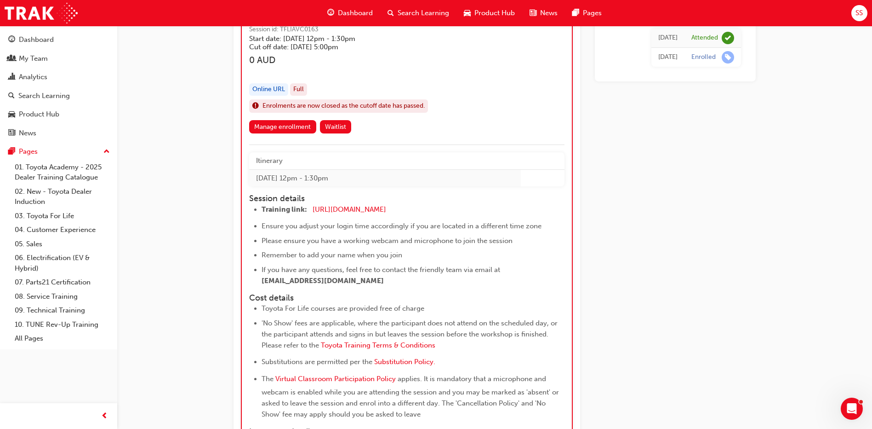 The width and height of the screenshot is (872, 429). What do you see at coordinates (336, 378) in the screenshot?
I see `span: Virtual Classroom Participation Policy` at bounding box center [336, 378].